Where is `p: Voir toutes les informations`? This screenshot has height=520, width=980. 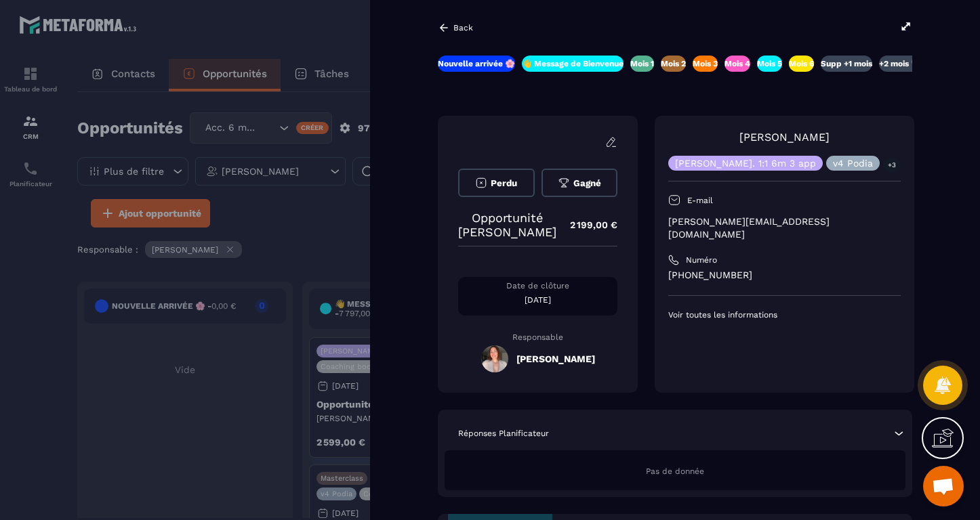 p: Voir toutes les informations is located at coordinates (784, 315).